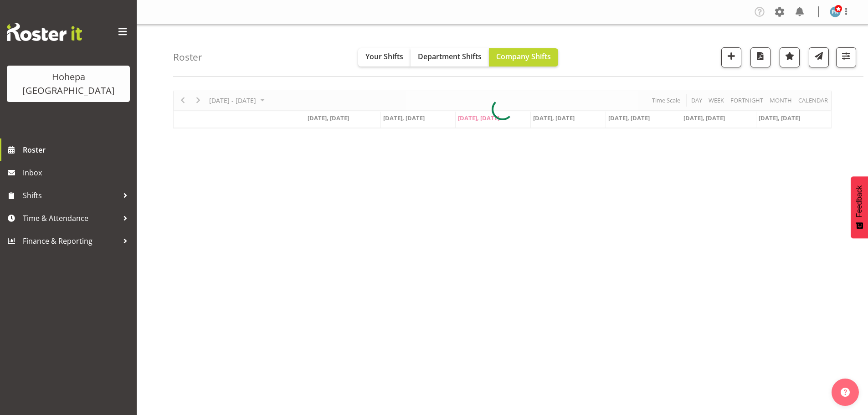  What do you see at coordinates (524, 57) in the screenshot?
I see `span: Company Shifts` at bounding box center [524, 57].